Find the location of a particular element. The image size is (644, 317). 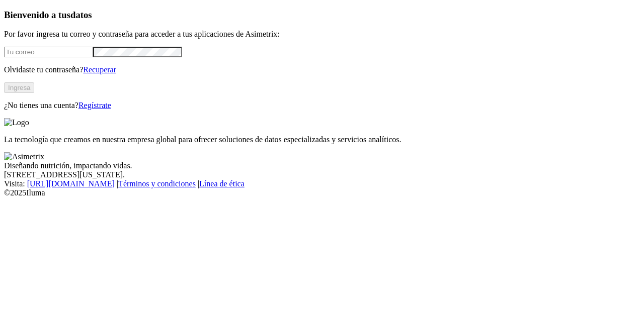

img: Asimetrix is located at coordinates (24, 157).